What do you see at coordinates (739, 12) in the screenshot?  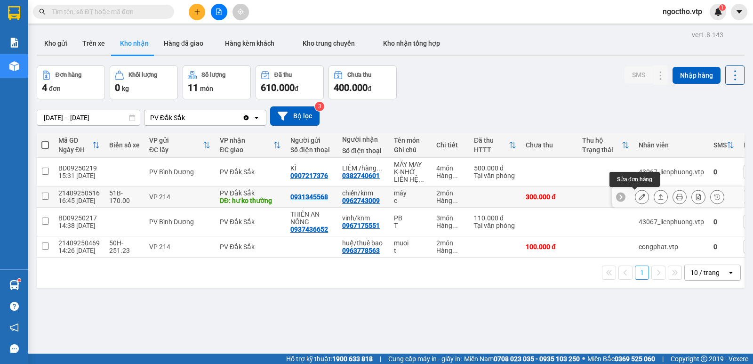 I see `button: caret-down` at bounding box center [739, 12].